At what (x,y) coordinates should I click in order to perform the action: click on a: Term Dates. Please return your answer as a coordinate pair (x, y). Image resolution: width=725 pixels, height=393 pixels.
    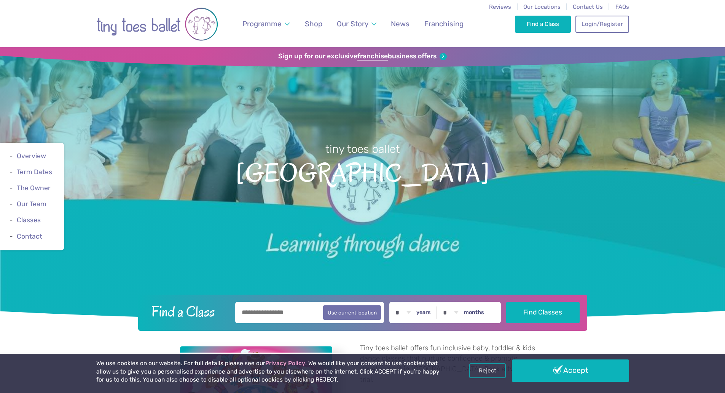
    Looking at the image, I should click on (34, 172).